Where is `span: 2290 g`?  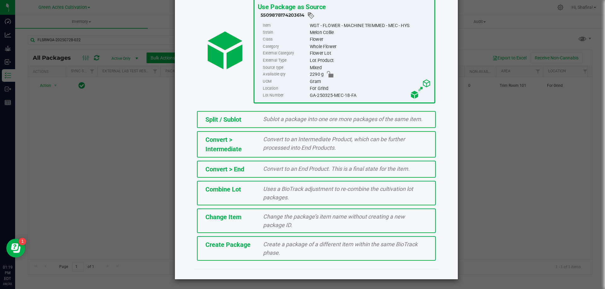
span: 2290 g is located at coordinates (316, 75).